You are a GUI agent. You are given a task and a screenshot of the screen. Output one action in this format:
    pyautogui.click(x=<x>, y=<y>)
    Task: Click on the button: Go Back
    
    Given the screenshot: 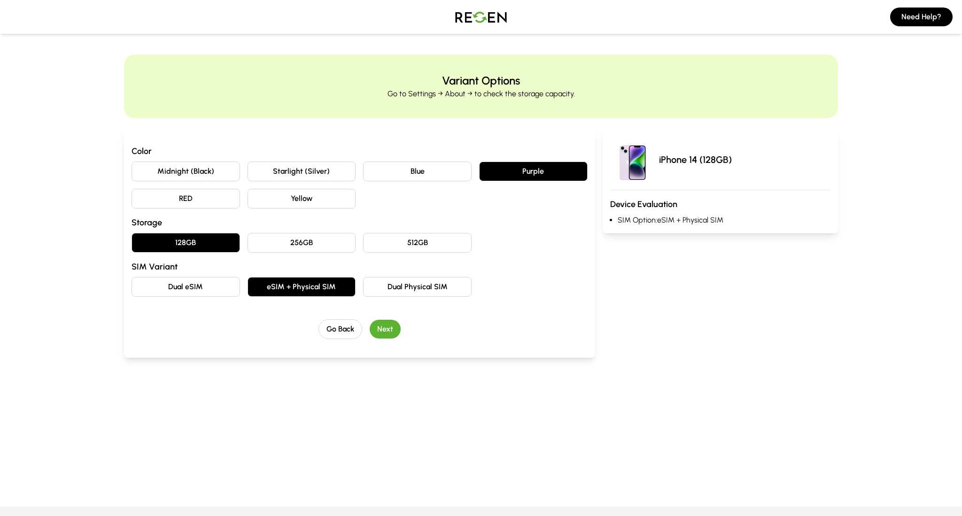 What is the action you would take?
    pyautogui.click(x=340, y=329)
    